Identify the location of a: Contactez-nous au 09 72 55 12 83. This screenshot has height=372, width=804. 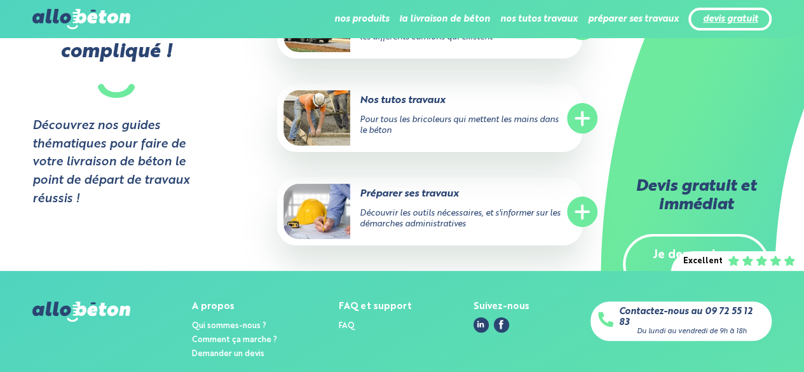
(691, 316).